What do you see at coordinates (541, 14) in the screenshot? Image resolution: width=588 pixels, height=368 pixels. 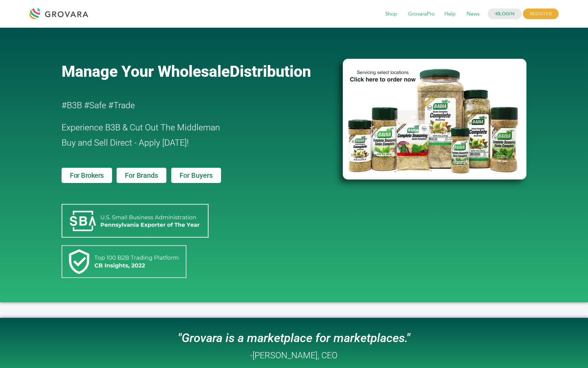 I see `span: REGISTER` at bounding box center [541, 14].